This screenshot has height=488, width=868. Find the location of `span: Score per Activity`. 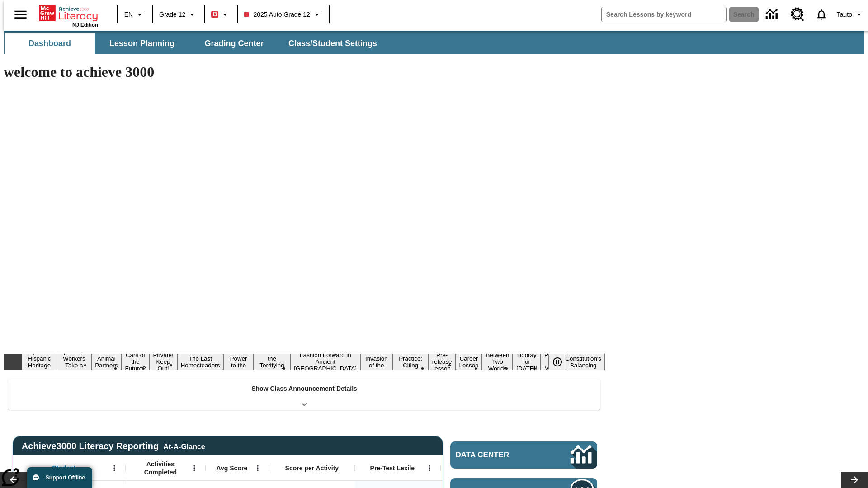

span: Score per Activity is located at coordinates (312, 468).